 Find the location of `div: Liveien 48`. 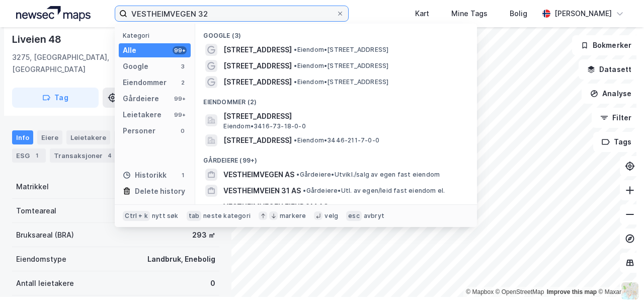

div: Liveien 48 is located at coordinates (38, 39).